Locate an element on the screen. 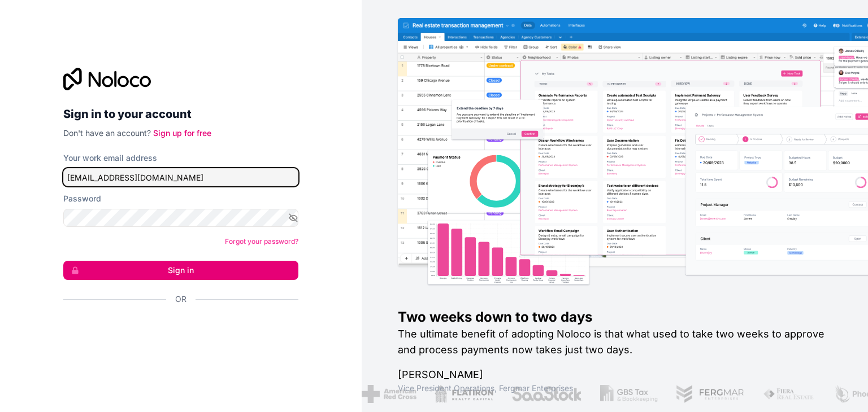 This screenshot has width=868, height=412. input: Password is located at coordinates (181, 218).